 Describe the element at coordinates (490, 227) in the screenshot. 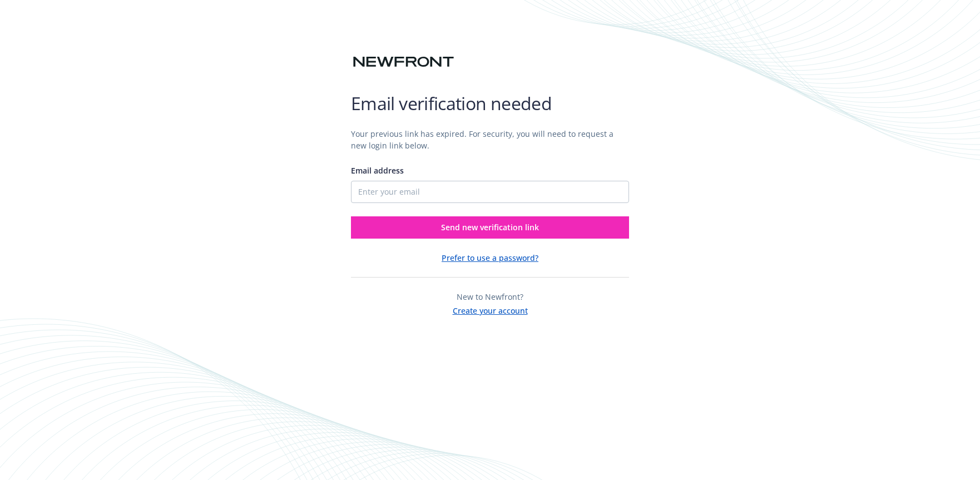

I see `button: Send new verification link` at that location.